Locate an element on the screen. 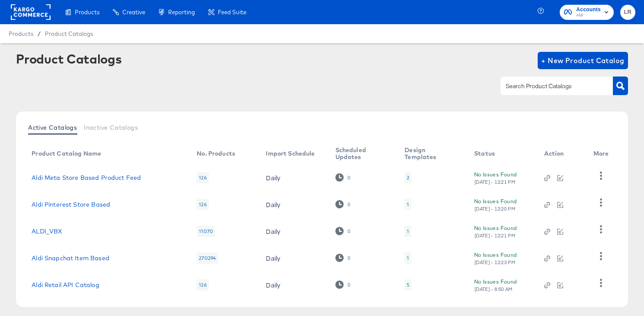  span: Accounts is located at coordinates (588, 10).